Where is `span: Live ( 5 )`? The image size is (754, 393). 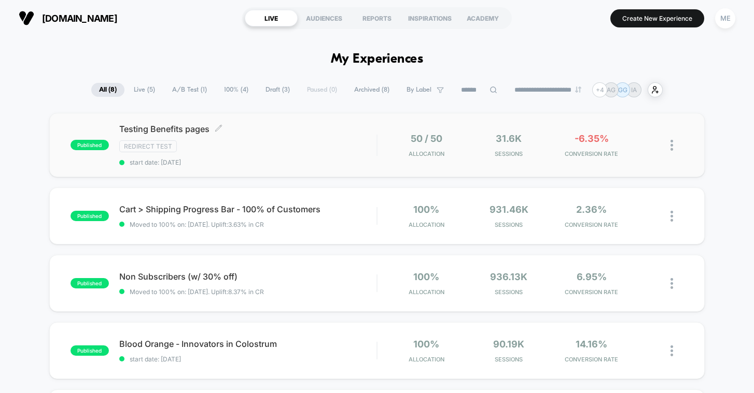 span: Live ( 5 ) is located at coordinates (144, 90).